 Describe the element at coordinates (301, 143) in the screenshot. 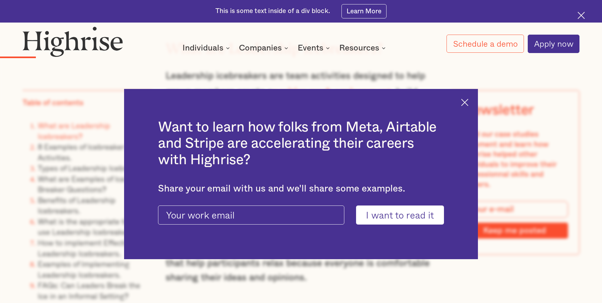

I see `h2: Want to learn how folks from Meta, Airtable and Stripe are accelerating their careers with Highrise?` at that location.